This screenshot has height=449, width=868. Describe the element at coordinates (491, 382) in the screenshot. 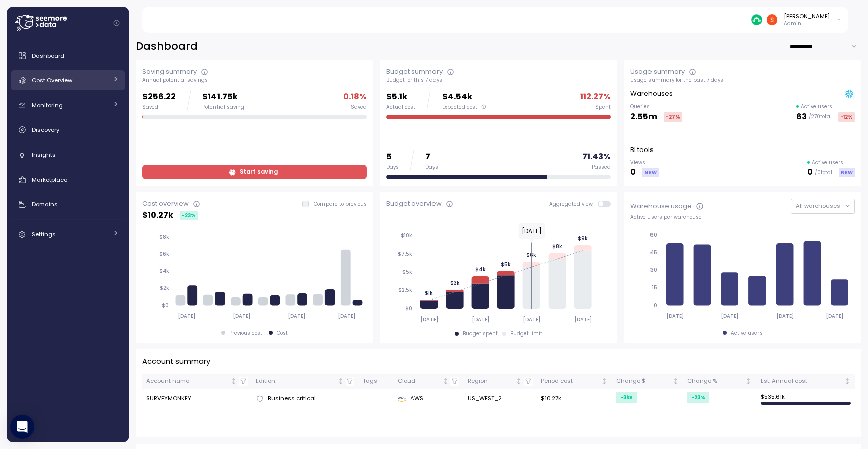

I see `div: Region` at that location.